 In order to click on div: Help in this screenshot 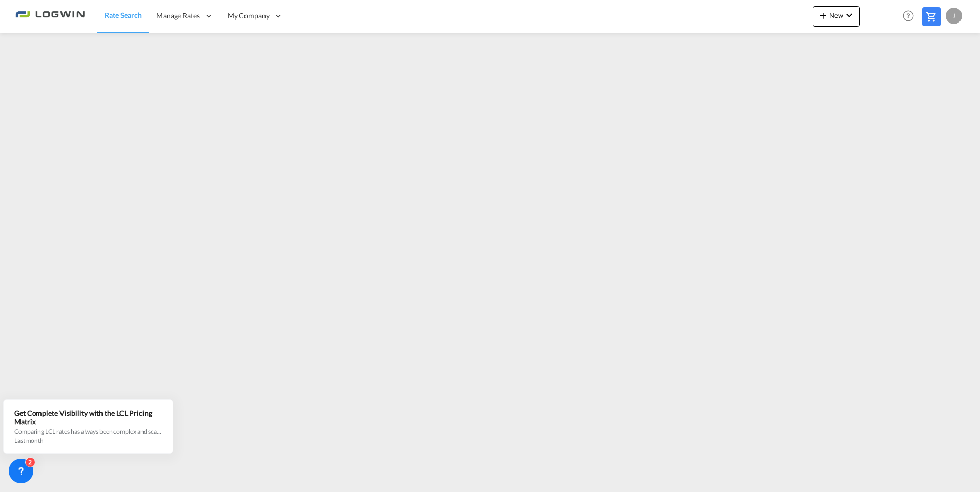, I will do `click(910, 16)`.